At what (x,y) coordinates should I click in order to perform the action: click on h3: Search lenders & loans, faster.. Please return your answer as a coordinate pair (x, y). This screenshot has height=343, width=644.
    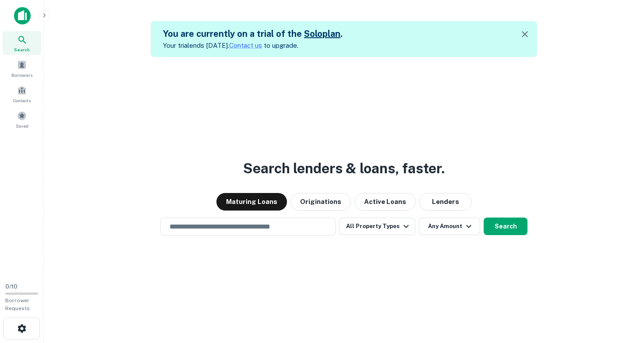
    Looking at the image, I should click on (344, 168).